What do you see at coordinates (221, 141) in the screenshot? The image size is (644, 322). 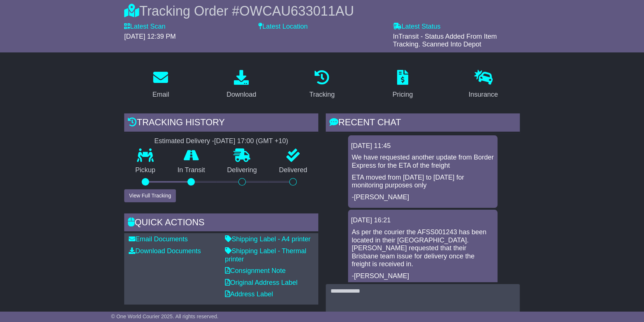 I see `div: Estimated Delivery -` at bounding box center [221, 141].